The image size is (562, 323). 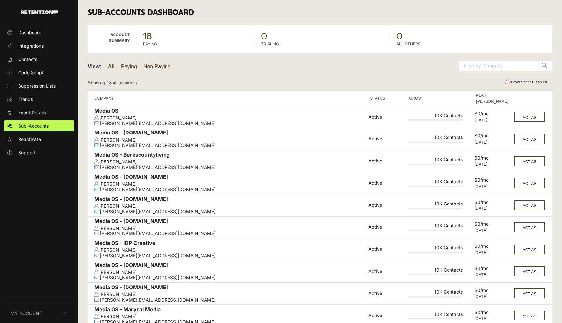 What do you see at coordinates (39, 59) in the screenshot?
I see `a: Contacts` at bounding box center [39, 59].